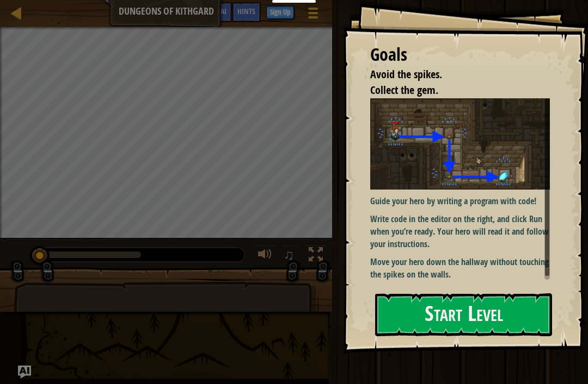 Image resolution: width=588 pixels, height=384 pixels. I want to click on button: Sign Up, so click(280, 12).